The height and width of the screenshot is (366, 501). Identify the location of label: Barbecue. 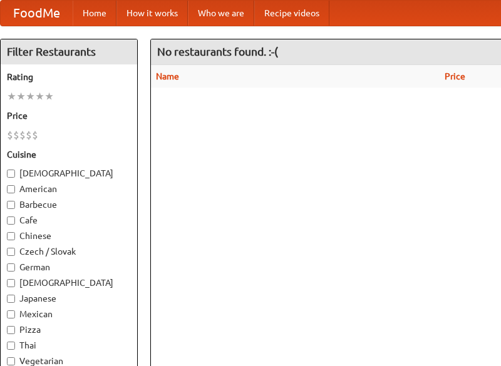
(69, 205).